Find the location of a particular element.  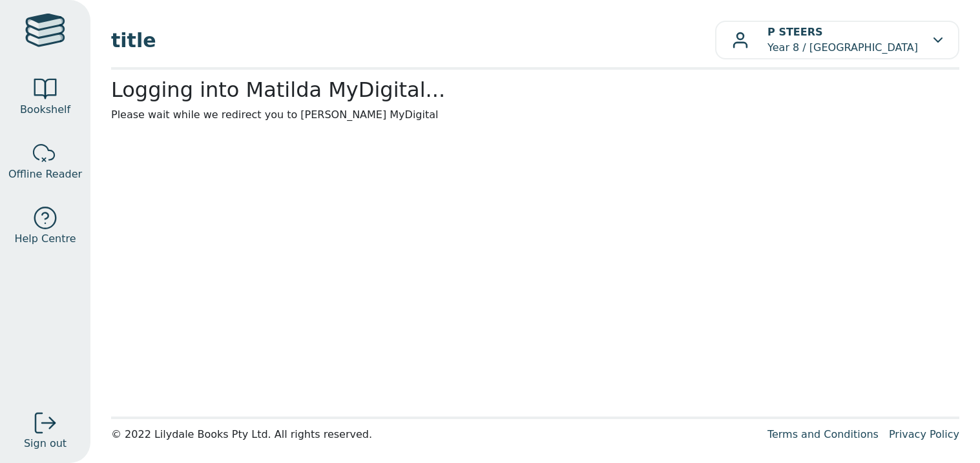

b: P STEERS is located at coordinates (794, 32).